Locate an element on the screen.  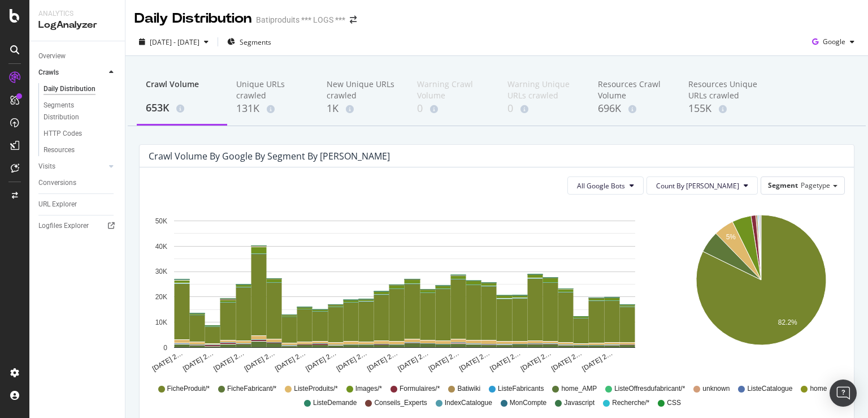
div: Resources Unique URLs crawled is located at coordinates (724, 90).